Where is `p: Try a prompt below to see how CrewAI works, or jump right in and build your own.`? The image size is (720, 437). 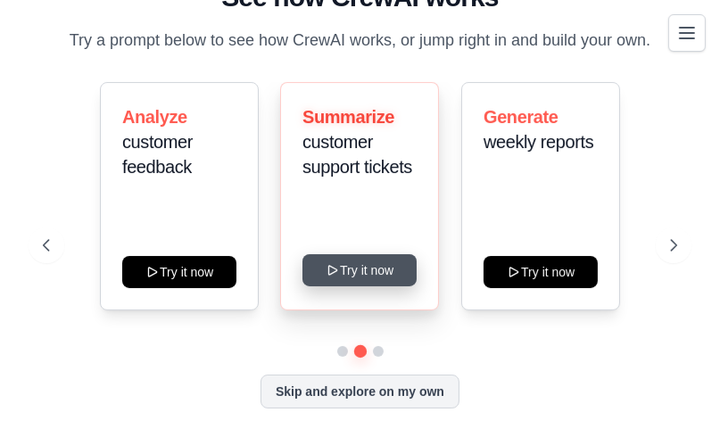
p: Try a prompt below to see how CrewAI works, or jump right in and build your own. is located at coordinates (360, 40).